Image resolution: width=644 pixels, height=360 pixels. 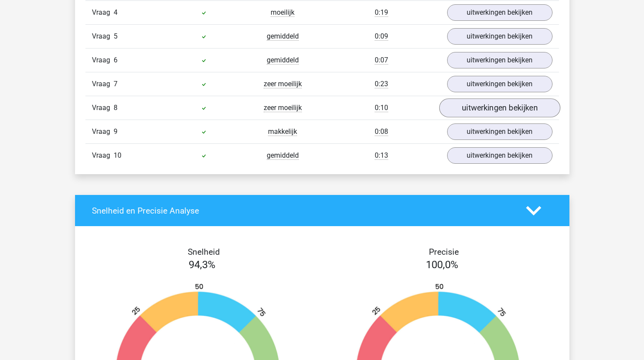 I want to click on span: makkelijk, so click(x=282, y=132).